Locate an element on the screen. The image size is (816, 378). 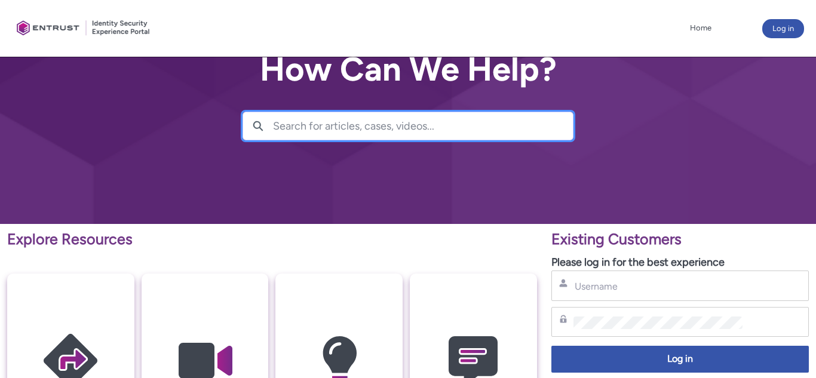
input: Search for articles, cases, videos... is located at coordinates (423, 126).